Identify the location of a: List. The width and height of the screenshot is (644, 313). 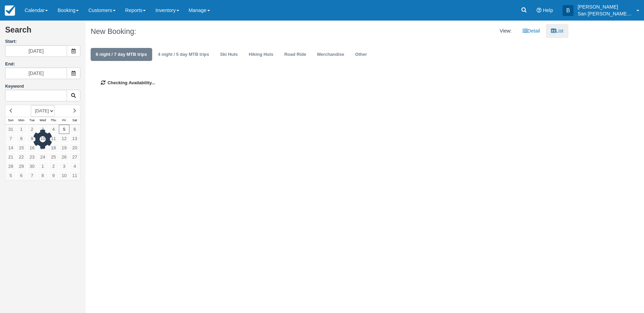
(557, 31).